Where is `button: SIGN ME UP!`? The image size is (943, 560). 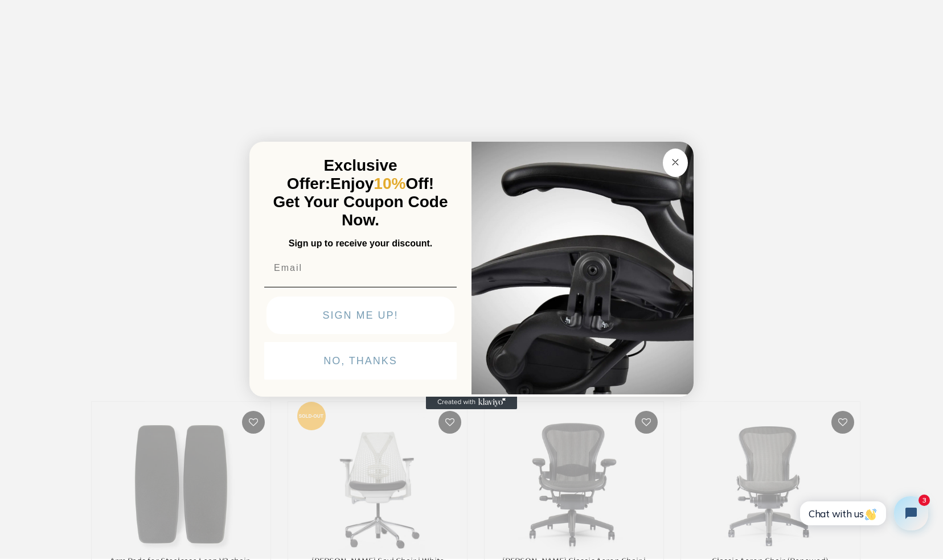
button: SIGN ME UP! is located at coordinates (361, 316).